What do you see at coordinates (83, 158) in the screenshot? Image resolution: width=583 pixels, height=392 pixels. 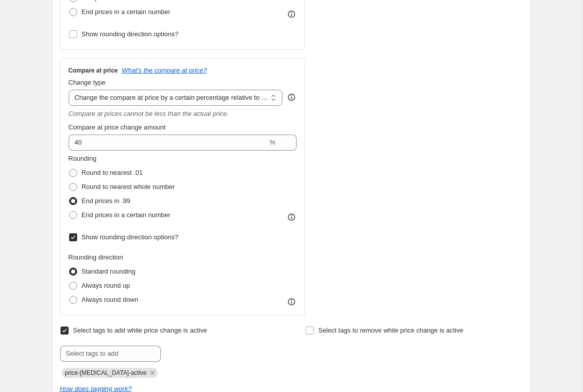 I see `span: Rounding` at bounding box center [83, 158].